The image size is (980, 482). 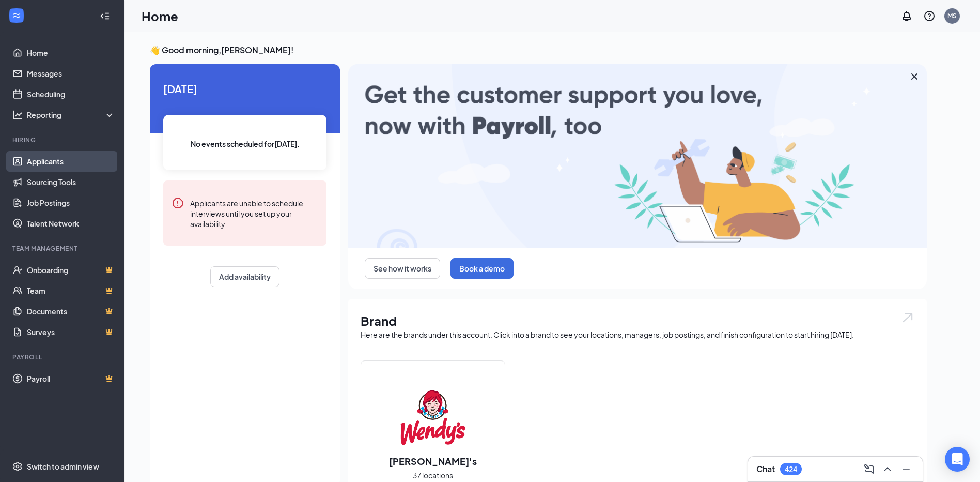 What do you see at coordinates (245, 277) in the screenshot?
I see `button: Add availability` at bounding box center [245, 277].